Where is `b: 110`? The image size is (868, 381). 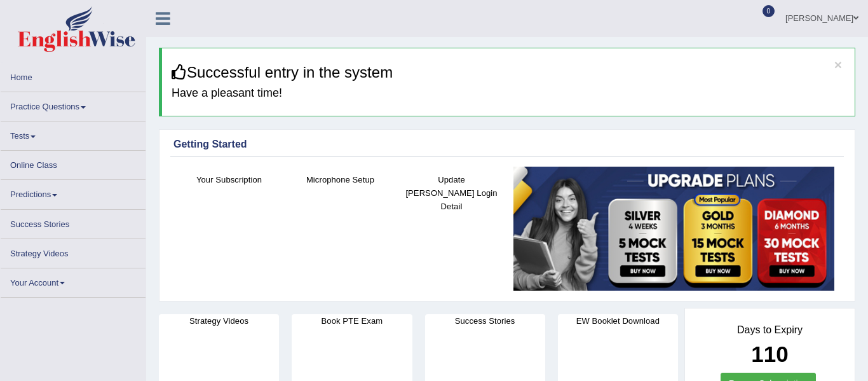
b: 110 is located at coordinates (770, 353).